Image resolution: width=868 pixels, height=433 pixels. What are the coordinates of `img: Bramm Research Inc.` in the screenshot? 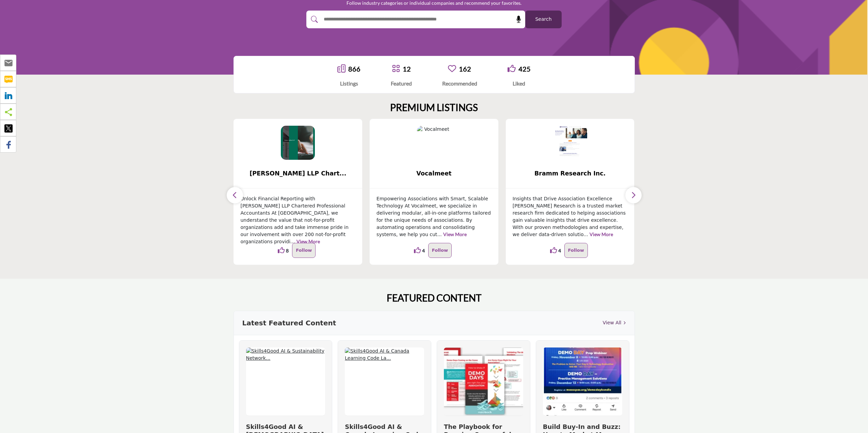 It's located at (570, 143).